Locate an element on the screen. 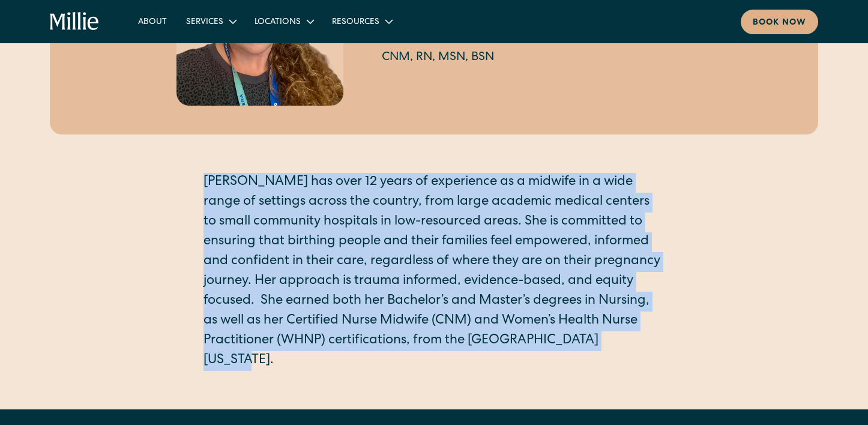 The height and width of the screenshot is (425, 868). a: Book now is located at coordinates (779, 22).